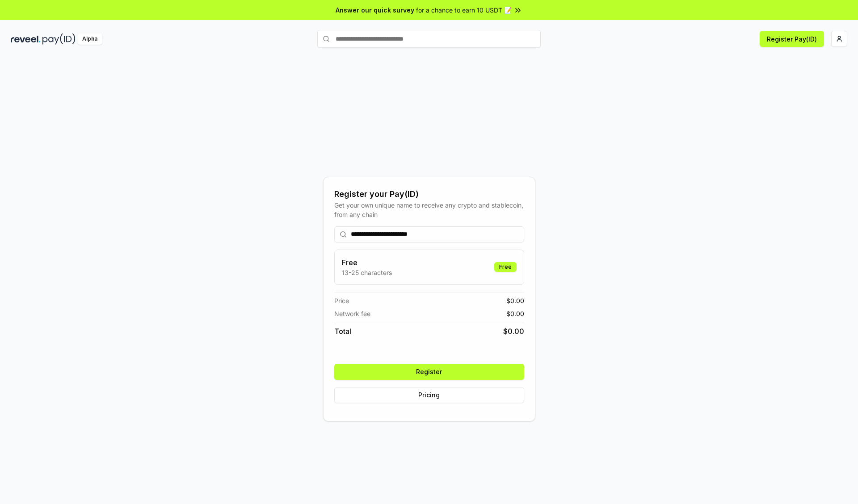 This screenshot has height=504, width=858. I want to click on div: Alpha, so click(90, 39).